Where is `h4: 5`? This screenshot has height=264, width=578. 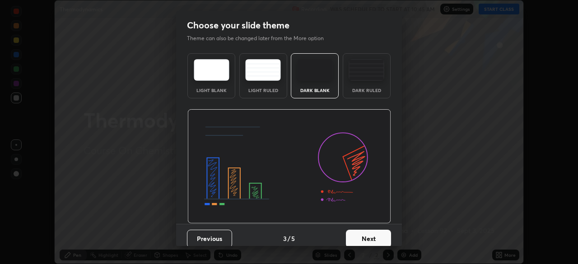
h4: 5 is located at coordinates (293, 238).